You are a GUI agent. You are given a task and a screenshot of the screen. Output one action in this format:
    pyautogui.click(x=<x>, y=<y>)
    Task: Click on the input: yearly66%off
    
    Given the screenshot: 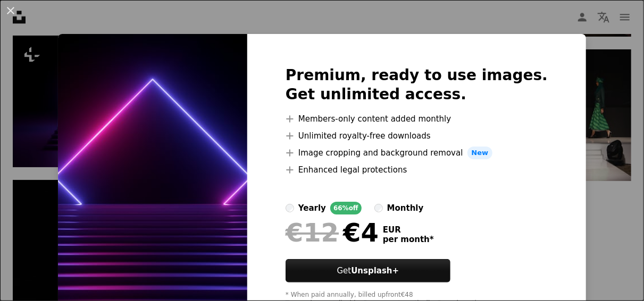 What is the action you would take?
    pyautogui.click(x=290, y=208)
    